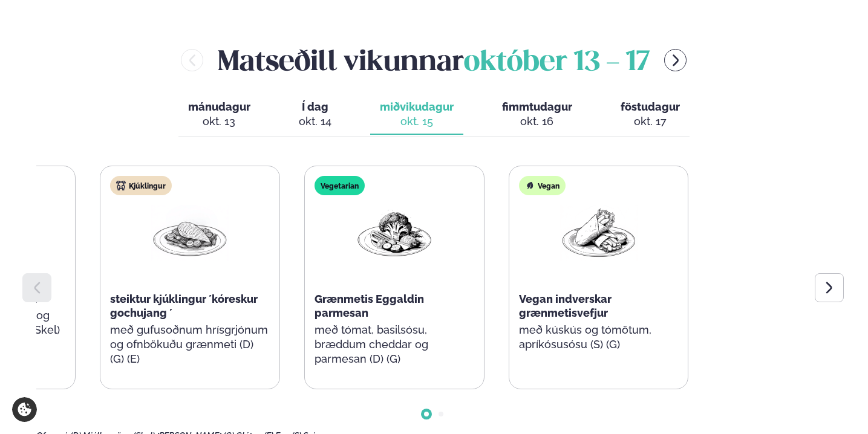  Describe the element at coordinates (599, 337) in the screenshot. I see `p: með kúskús og tómötum, apríkósusósu (S) (G)` at that location.